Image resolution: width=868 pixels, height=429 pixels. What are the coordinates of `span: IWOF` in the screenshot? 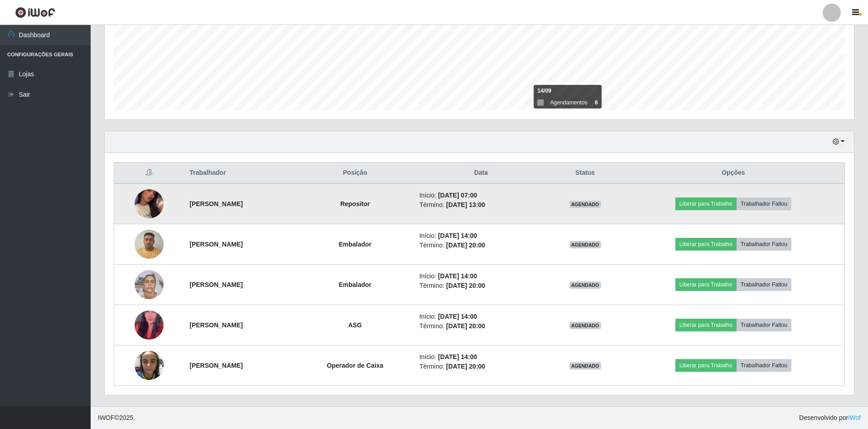 It's located at (106, 417).